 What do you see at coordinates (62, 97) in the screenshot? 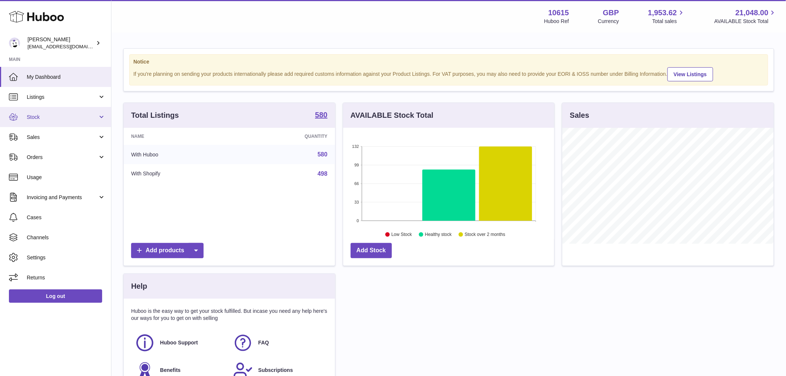
I see `span: Listings` at bounding box center [62, 97].